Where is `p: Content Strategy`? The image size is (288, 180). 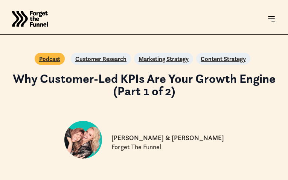
p: Content Strategy is located at coordinates (223, 59).